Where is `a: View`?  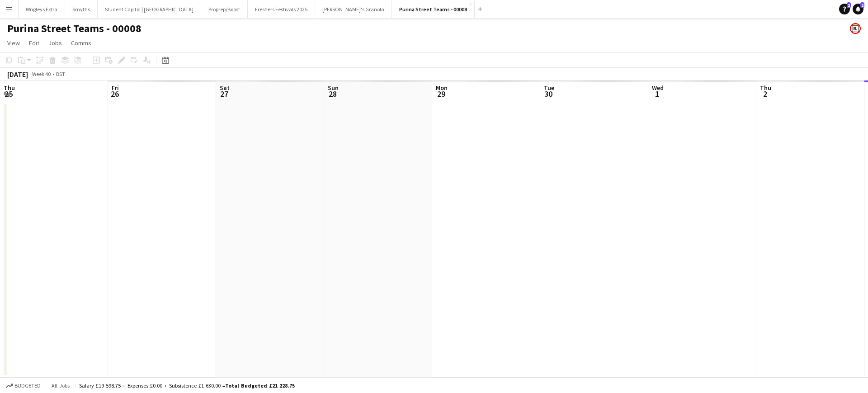
a: View is located at coordinates (13, 43).